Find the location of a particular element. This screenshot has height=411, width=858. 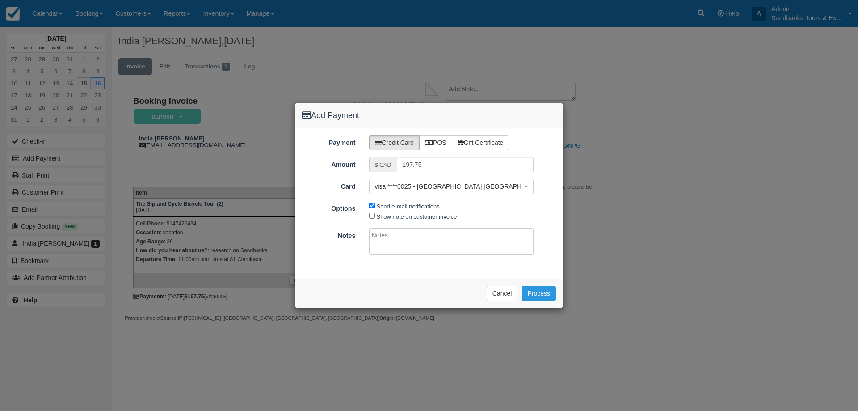

button: Process is located at coordinates (539, 293).